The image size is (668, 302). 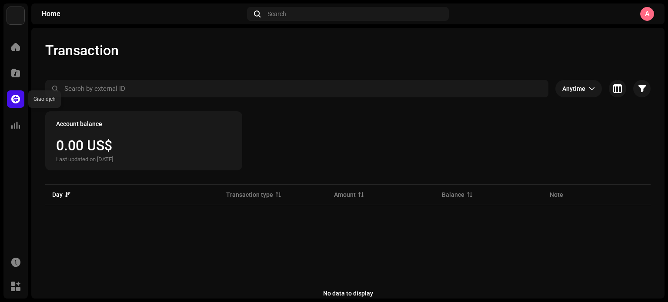 I want to click on font: Transaction, so click(x=82, y=50).